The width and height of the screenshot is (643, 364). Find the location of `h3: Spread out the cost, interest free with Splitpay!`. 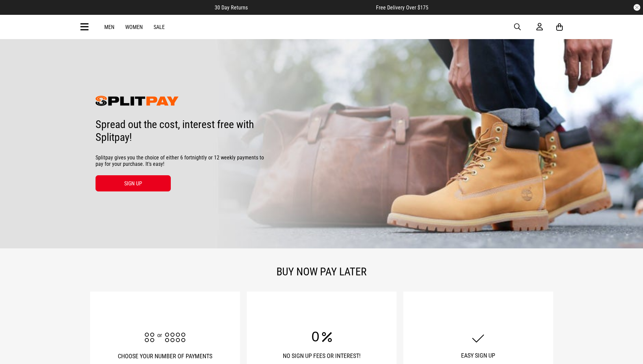

h3: Spread out the cost, interest free with Splitpay! is located at coordinates (180, 131).